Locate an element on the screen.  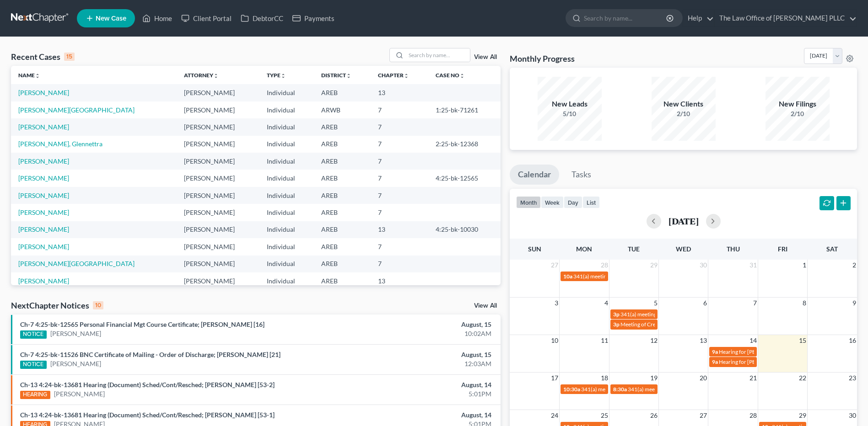
span: 15 is located at coordinates (803, 341).